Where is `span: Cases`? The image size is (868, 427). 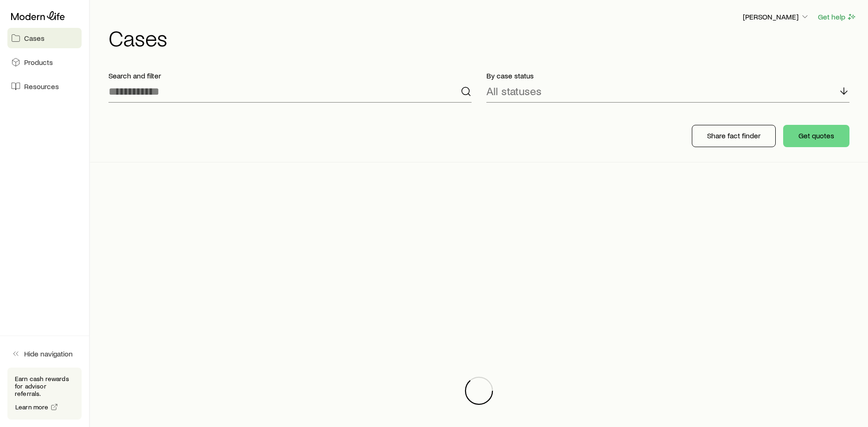 span: Cases is located at coordinates (34, 38).